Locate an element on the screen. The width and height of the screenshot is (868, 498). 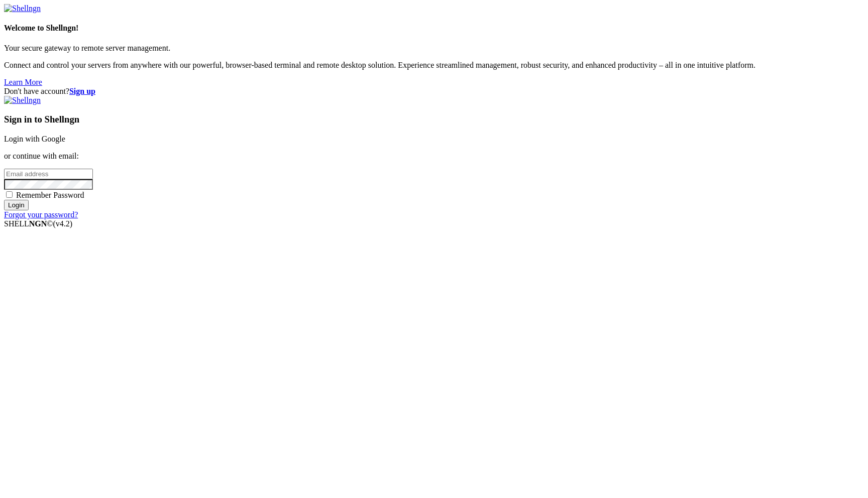
div: Don't have account? is located at coordinates (434, 91).